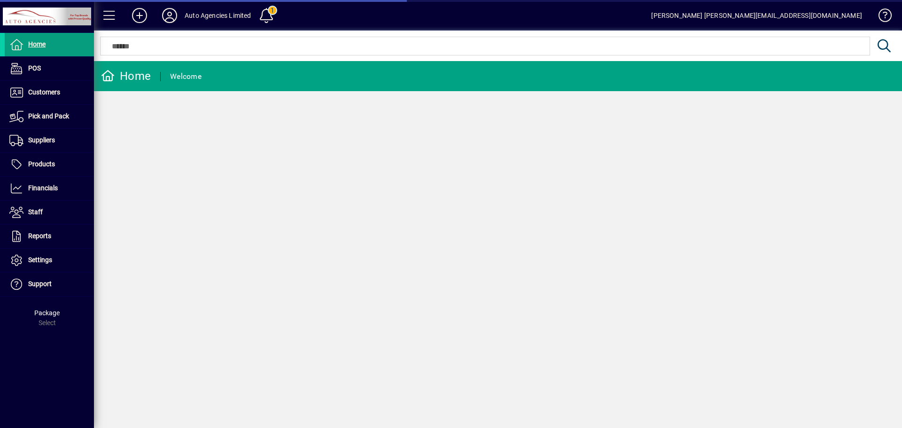 This screenshot has height=428, width=902. I want to click on span: Suppliers, so click(41, 140).